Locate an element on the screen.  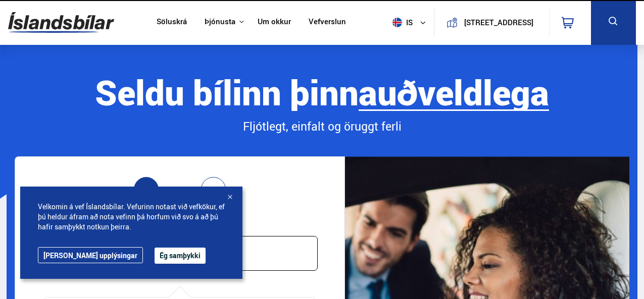
div: Seldu bílinn þinn is located at coordinates (322, 92).